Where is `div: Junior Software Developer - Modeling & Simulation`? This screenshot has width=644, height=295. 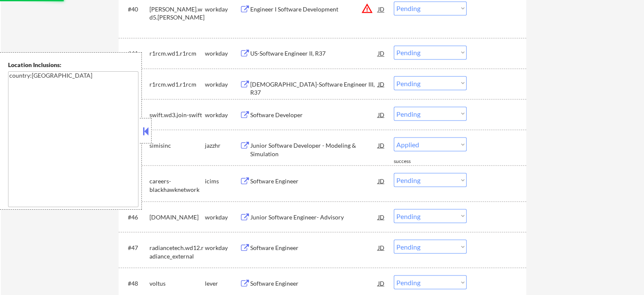
div: Junior Software Developer - Modeling & Simulation is located at coordinates (314, 149).